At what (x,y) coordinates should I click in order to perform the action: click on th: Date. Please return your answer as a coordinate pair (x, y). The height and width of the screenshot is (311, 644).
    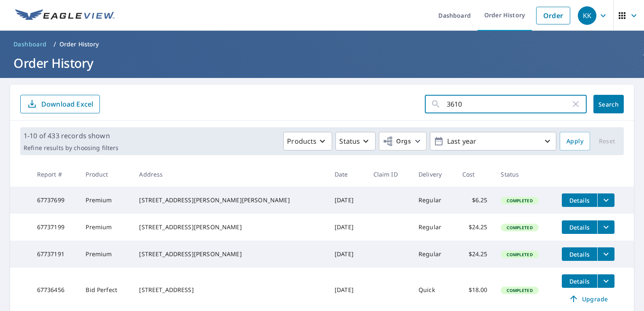
    Looking at the image, I should click on (347, 174).